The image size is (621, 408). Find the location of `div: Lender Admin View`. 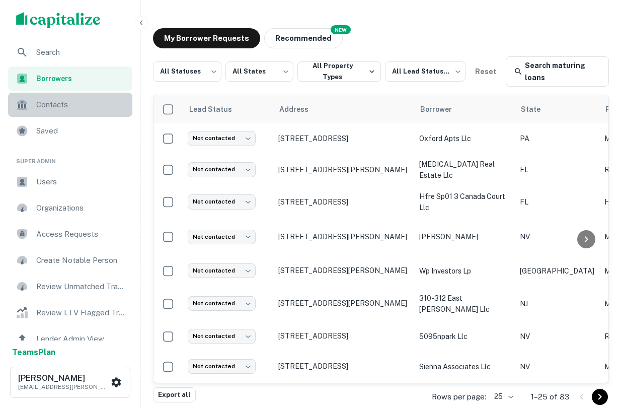

div: Lender Admin View is located at coordinates (70, 339).